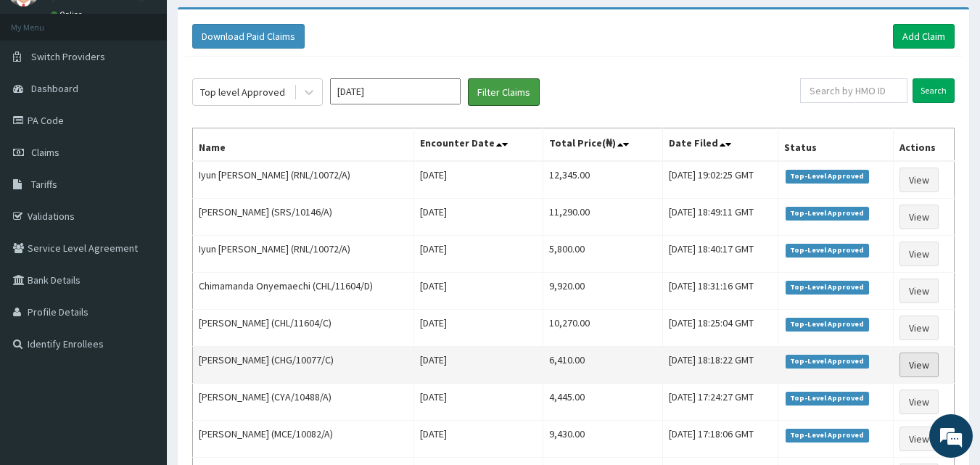  Describe the element at coordinates (602, 180) in the screenshot. I see `td: 12,345.00` at that location.